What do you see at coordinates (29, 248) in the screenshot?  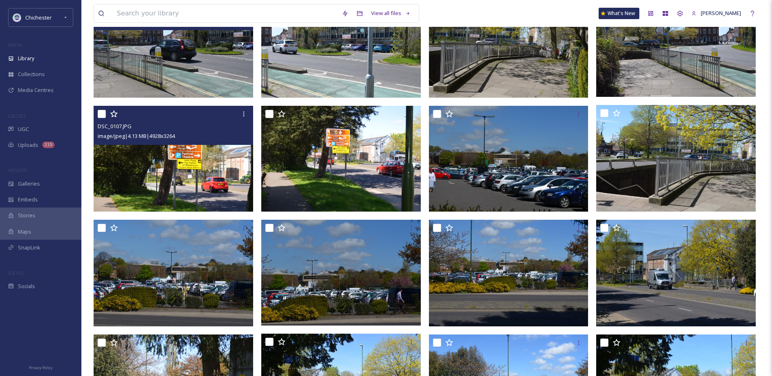 I see `span: SnapLink` at bounding box center [29, 248].